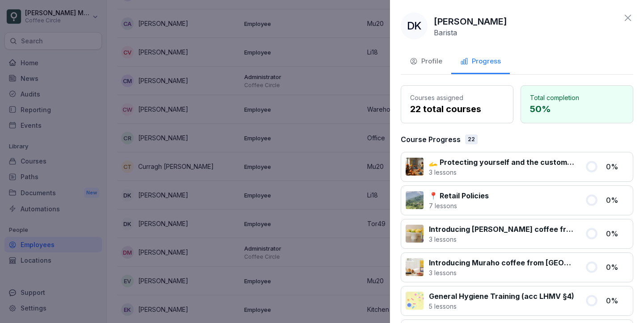  What do you see at coordinates (577, 98) in the screenshot?
I see `p: Total completion` at bounding box center [577, 98].